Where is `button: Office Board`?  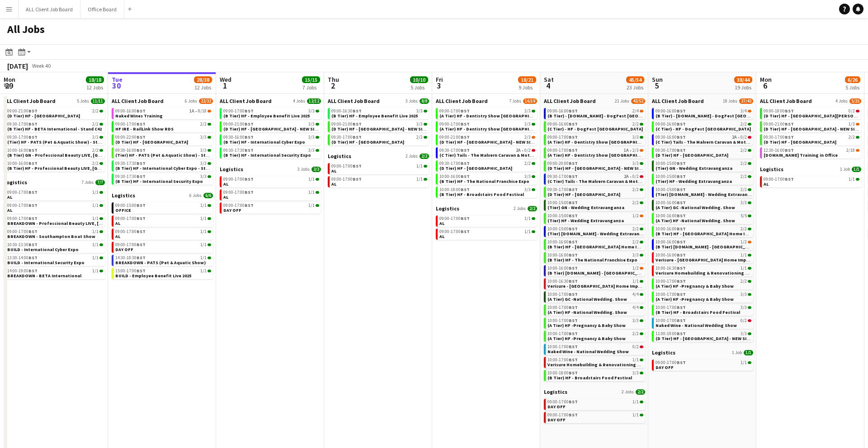
button: Office Board is located at coordinates (102, 9).